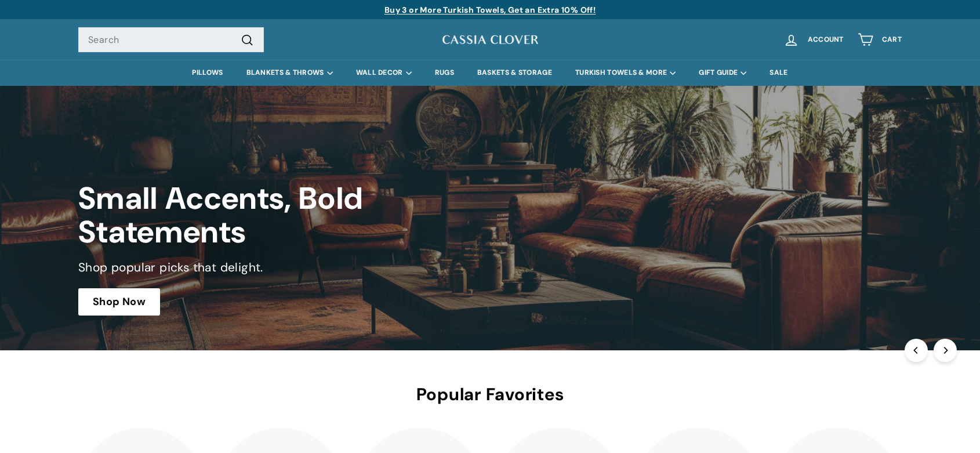  What do you see at coordinates (514, 72) in the screenshot?
I see `a: BASKETS & STORAGE` at bounding box center [514, 72].